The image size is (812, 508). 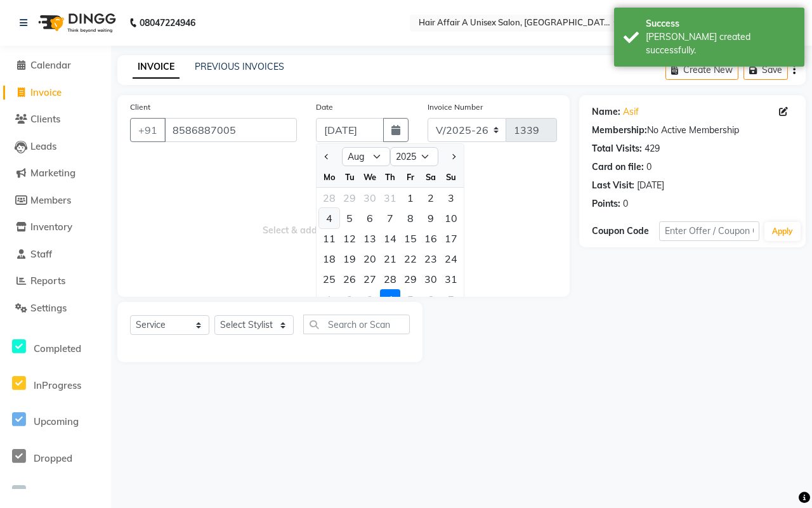 What do you see at coordinates (330, 198) in the screenshot?
I see `div: 28` at bounding box center [330, 198].